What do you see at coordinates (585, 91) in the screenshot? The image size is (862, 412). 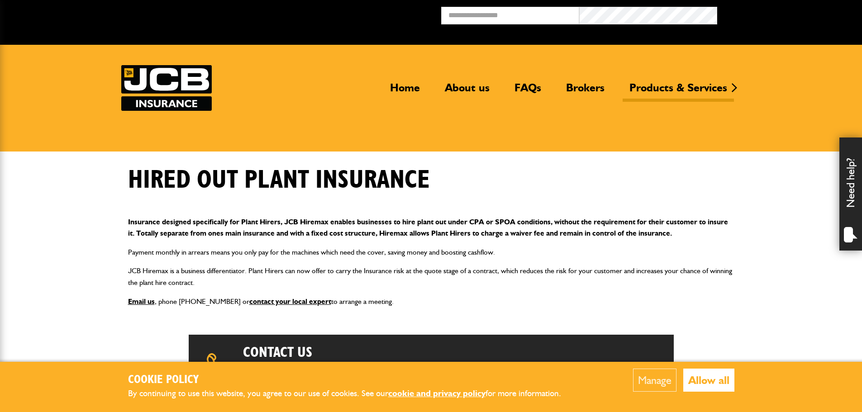 I see `a: Brokers` at bounding box center [585, 91].